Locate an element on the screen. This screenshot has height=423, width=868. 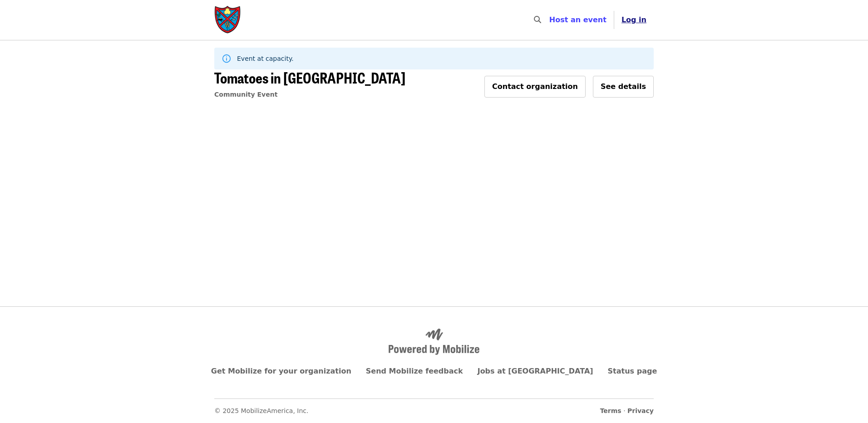
a: Powered by Mobilize is located at coordinates (434, 342).